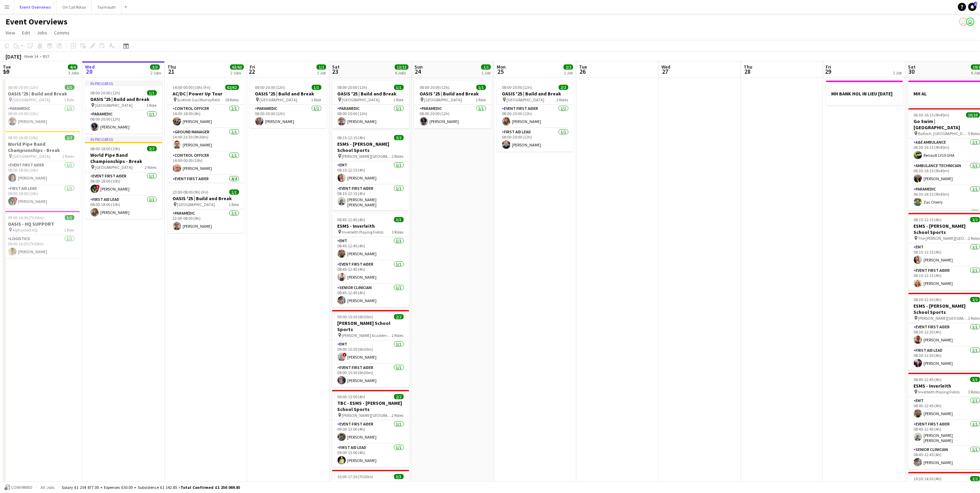 This screenshot has width=980, height=493. I want to click on span: 21, so click(171, 71).